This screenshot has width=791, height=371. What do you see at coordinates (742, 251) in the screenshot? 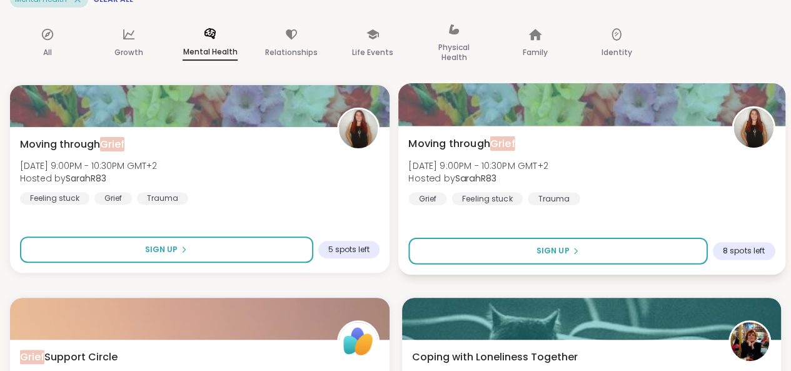
I see `span: 8 spots left` at bounding box center [742, 251].